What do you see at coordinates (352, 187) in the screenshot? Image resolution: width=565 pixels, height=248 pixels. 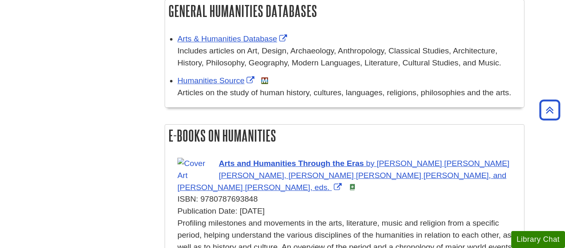 I see `img: e-Book` at bounding box center [352, 187].